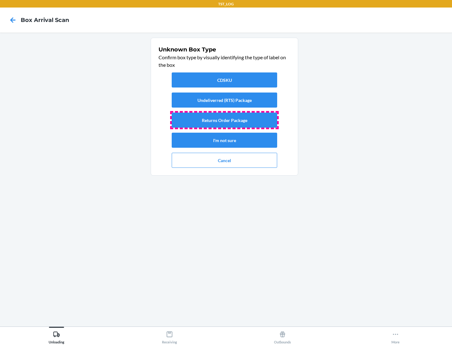 Image resolution: width=452 pixels, height=345 pixels. What do you see at coordinates (56, 336) in the screenshot?
I see `div: Unloading` at bounding box center [56, 336].